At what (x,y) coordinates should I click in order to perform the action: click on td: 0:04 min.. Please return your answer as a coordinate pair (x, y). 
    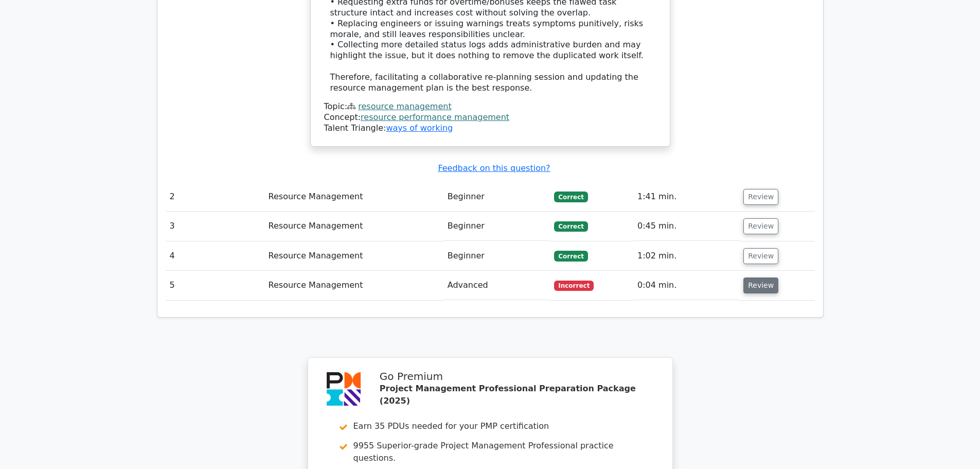
    Looking at the image, I should click on (687, 285).